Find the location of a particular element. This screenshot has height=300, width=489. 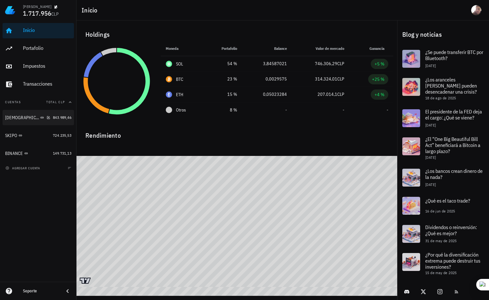

a: Impuestos is located at coordinates (38, 66).